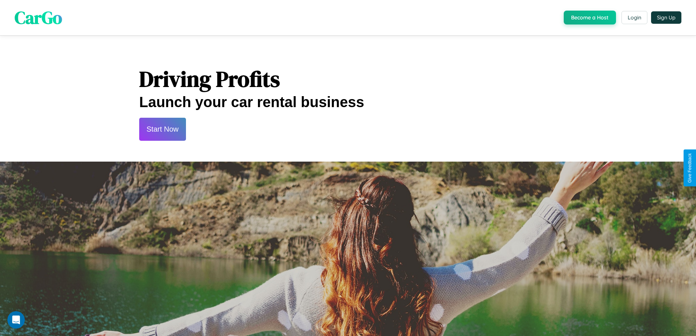 This screenshot has width=696, height=336. Describe the element at coordinates (589, 18) in the screenshot. I see `button: Become a Host` at that location.